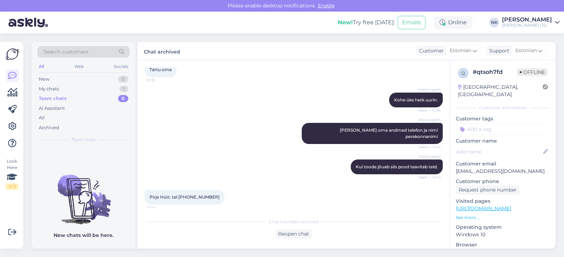  I want to click on span: q, so click(463, 73).